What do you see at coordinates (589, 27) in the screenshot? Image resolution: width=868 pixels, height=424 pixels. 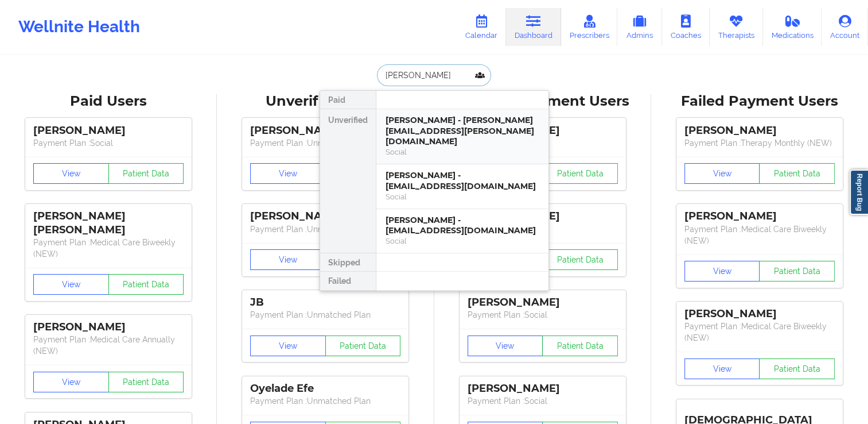 I see `a: Prescribers` at bounding box center [589, 27].